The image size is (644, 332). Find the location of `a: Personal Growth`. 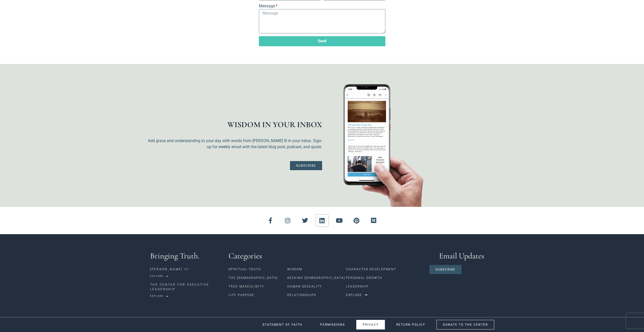

a: Personal Growth is located at coordinates (385, 278).